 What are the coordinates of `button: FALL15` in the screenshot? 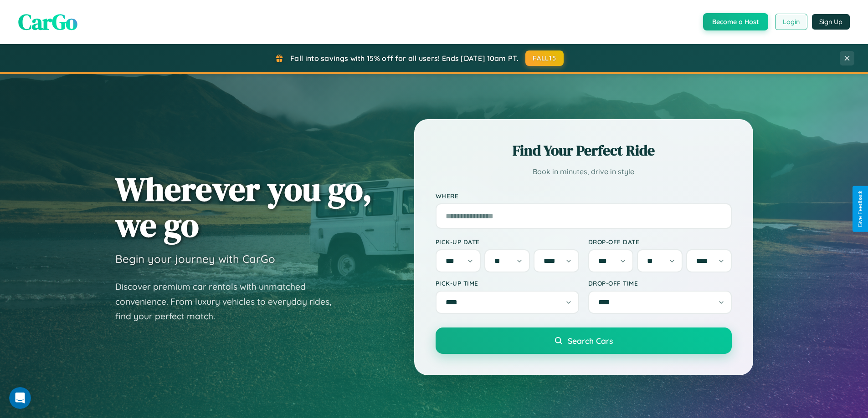 It's located at (544, 58).